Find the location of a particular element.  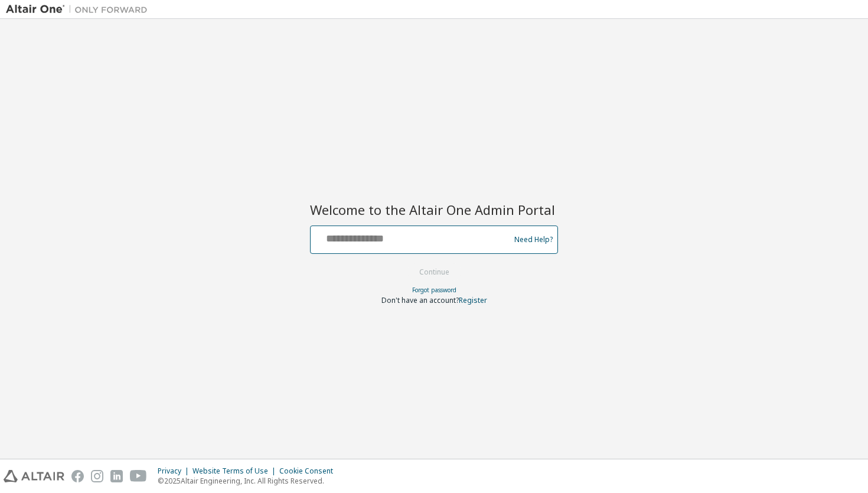

img: instagram.svg is located at coordinates (97, 476).